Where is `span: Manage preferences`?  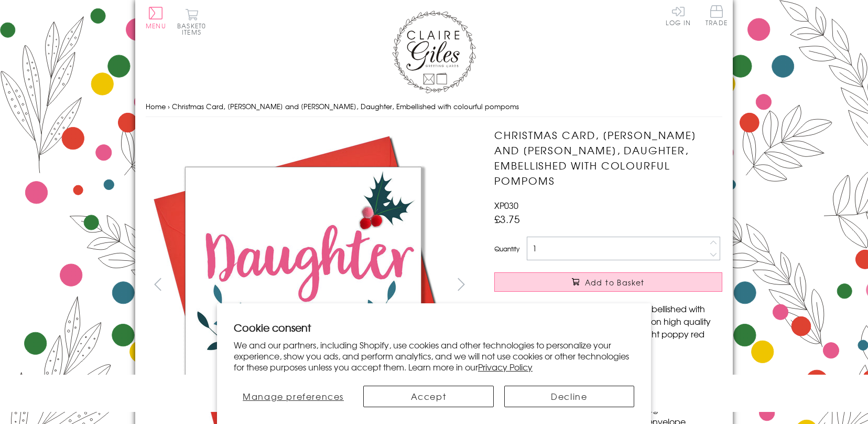
span: Manage preferences is located at coordinates (293, 396).